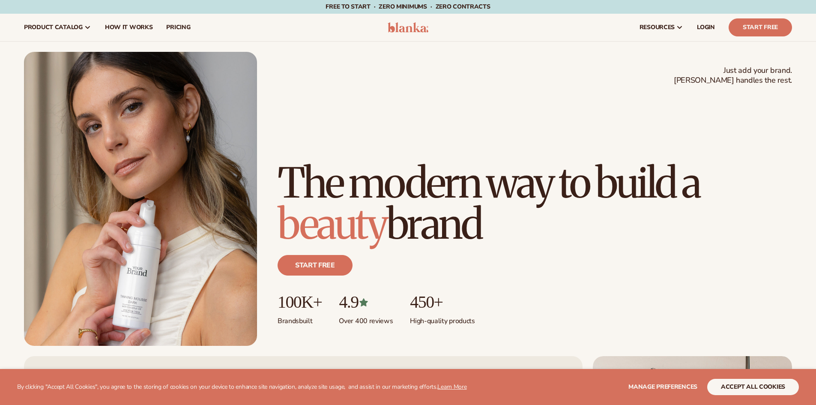 Image resolution: width=816 pixels, height=405 pixels. I want to click on span: pricing, so click(178, 27).